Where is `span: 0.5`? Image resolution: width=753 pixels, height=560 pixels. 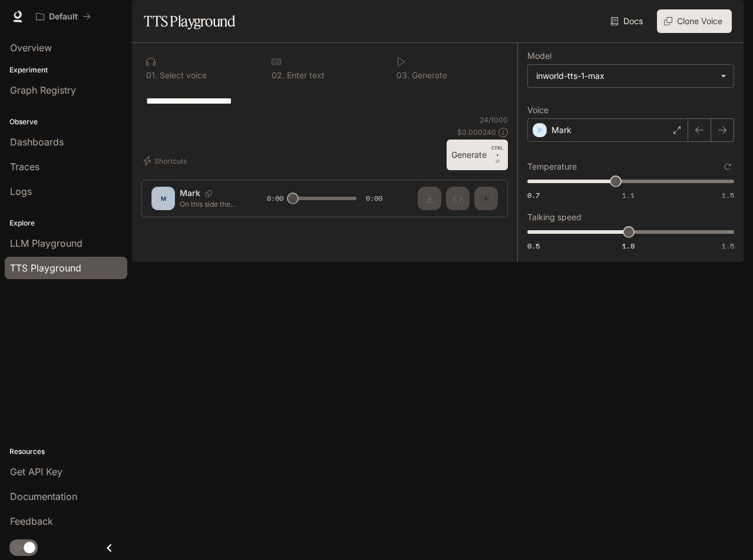 span: 0.5 is located at coordinates (533, 246).